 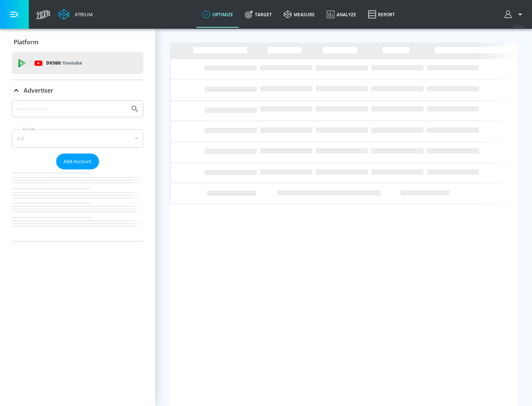 I want to click on a: Analyze, so click(x=341, y=14).